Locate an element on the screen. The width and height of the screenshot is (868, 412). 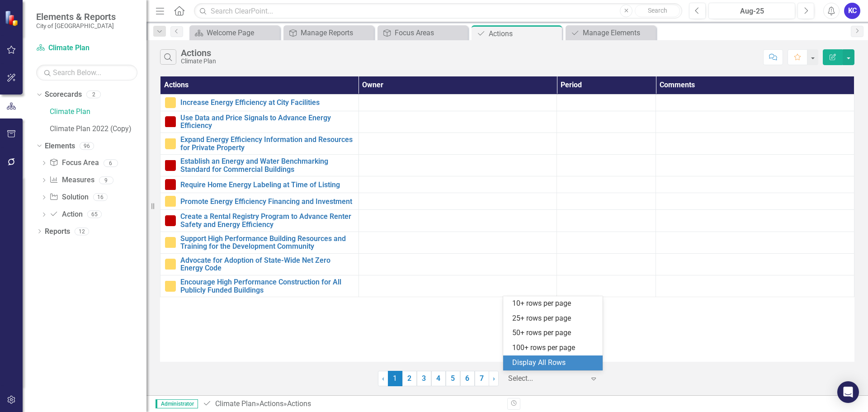
div: Manage Elements is located at coordinates (618, 32).